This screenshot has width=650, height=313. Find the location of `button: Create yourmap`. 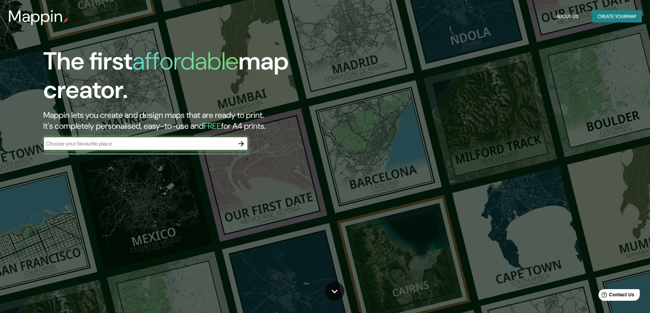

button: Create yourmap is located at coordinates (617, 16).